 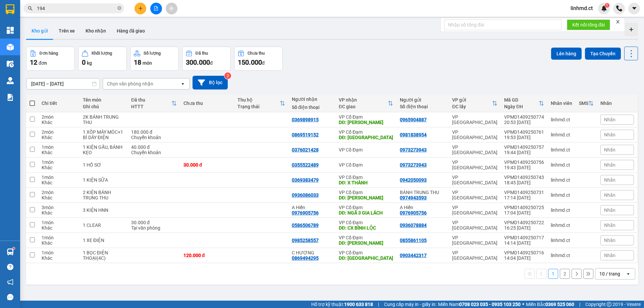 What do you see at coordinates (103, 100) in the screenshot?
I see `div: Tên món` at bounding box center [103, 100].